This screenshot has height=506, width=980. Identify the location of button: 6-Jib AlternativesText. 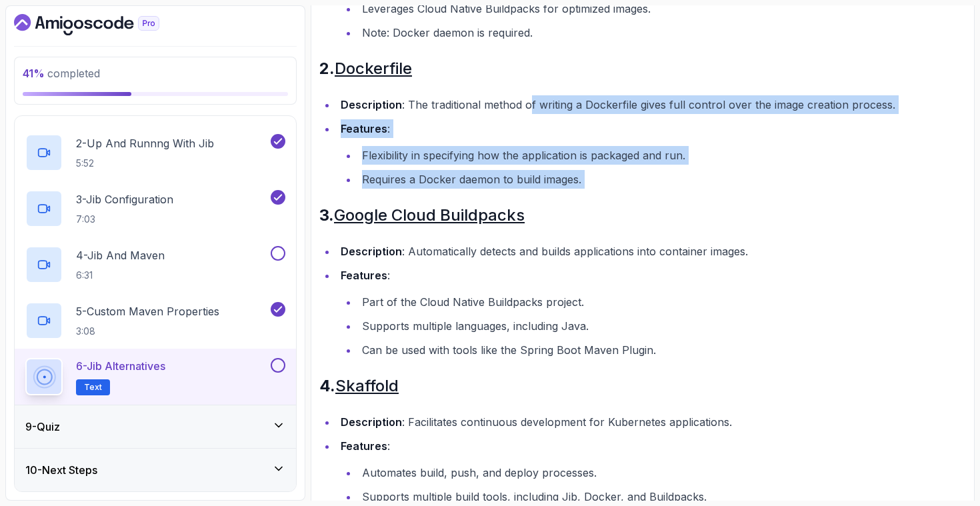
(156, 377).